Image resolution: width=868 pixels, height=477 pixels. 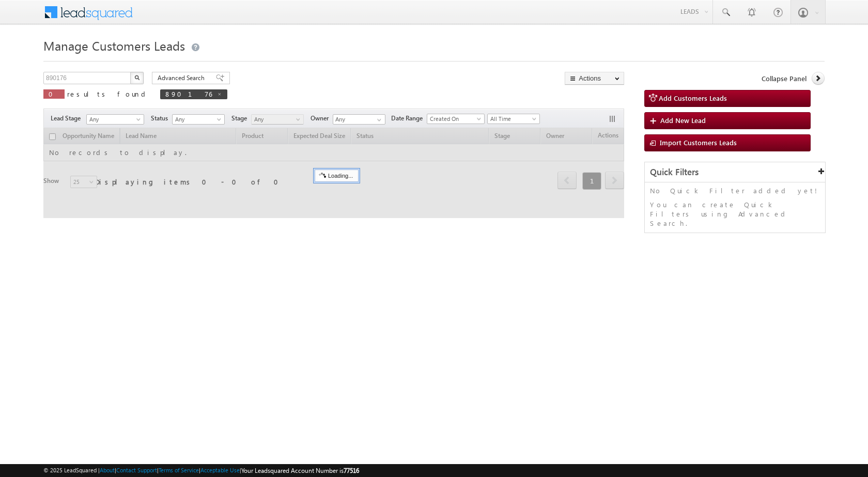 What do you see at coordinates (201, 470) in the screenshot?
I see `span: © 2025 LeadSquared | | | | |` at bounding box center [201, 470].